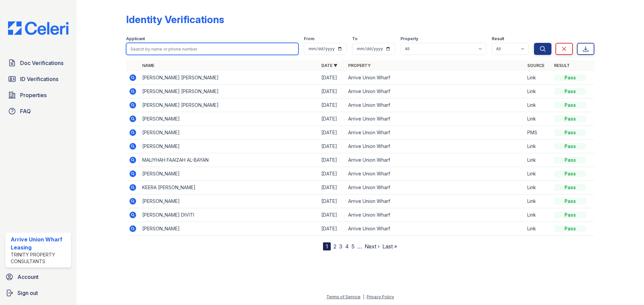 The width and height of the screenshot is (644, 305). I want to click on span: Doc Verifications, so click(41, 63).